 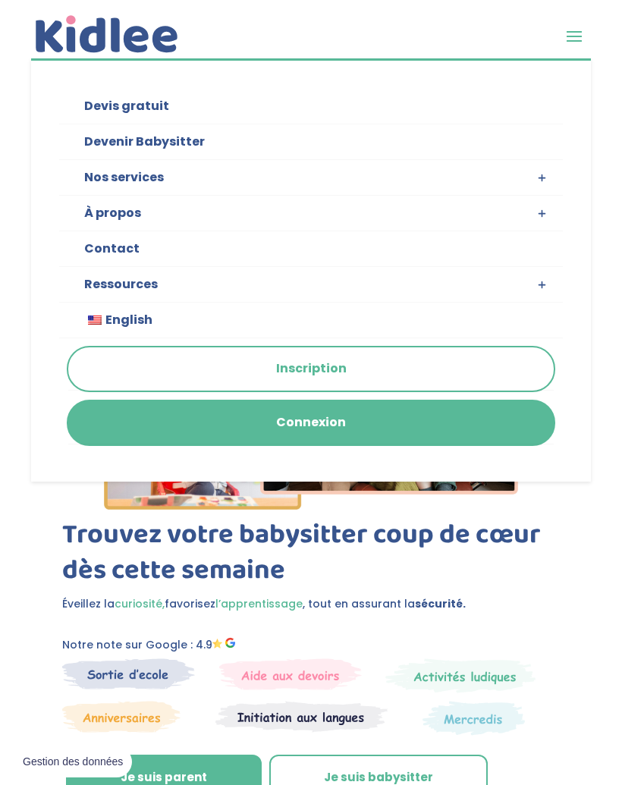 What do you see at coordinates (259, 604) in the screenshot?
I see `span: l’apprentissage` at bounding box center [259, 604].